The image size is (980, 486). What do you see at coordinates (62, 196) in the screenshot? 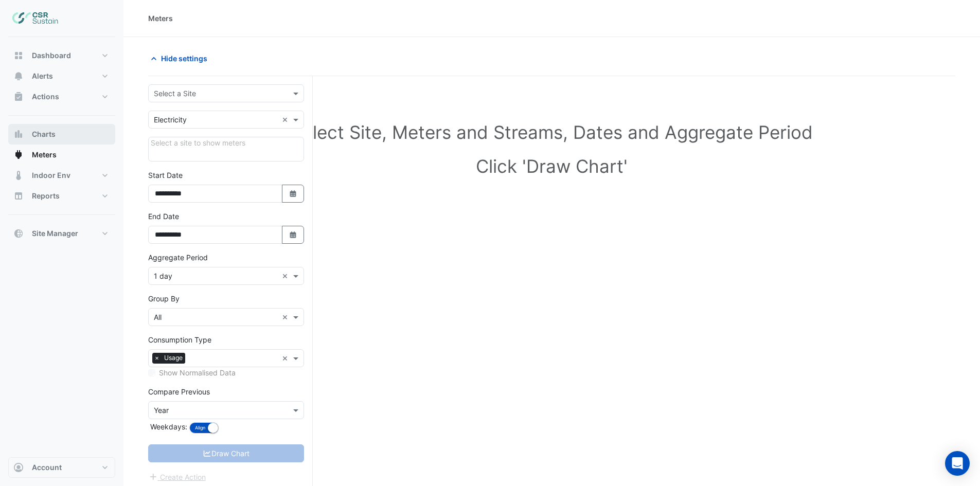
I see `button: Reports` at bounding box center [62, 196].